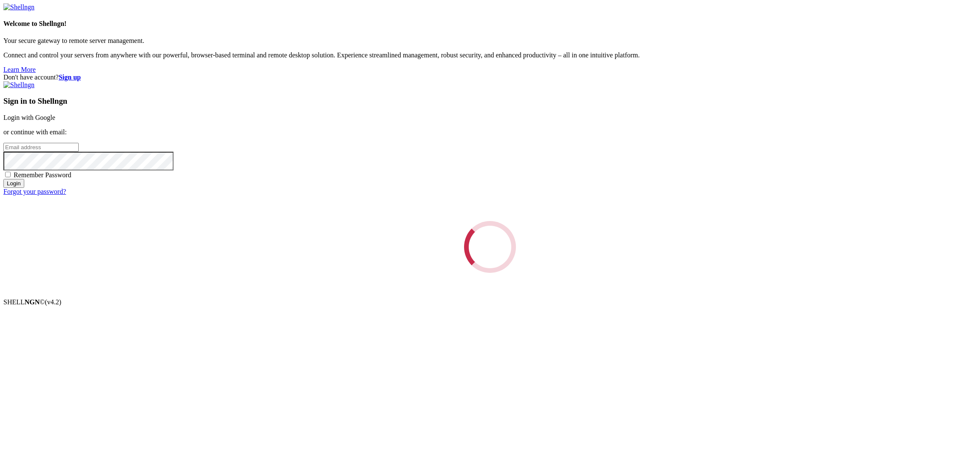 This screenshot has width=980, height=465. What do you see at coordinates (19, 70) in the screenshot?
I see `a: Learn More` at bounding box center [19, 70].